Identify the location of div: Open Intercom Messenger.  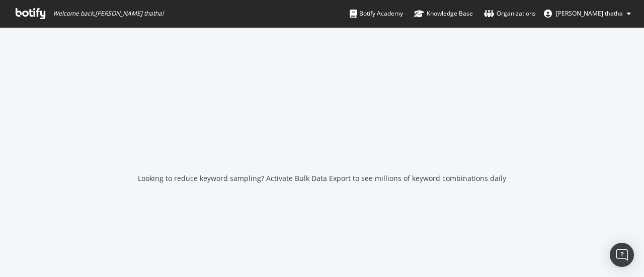
(622, 255).